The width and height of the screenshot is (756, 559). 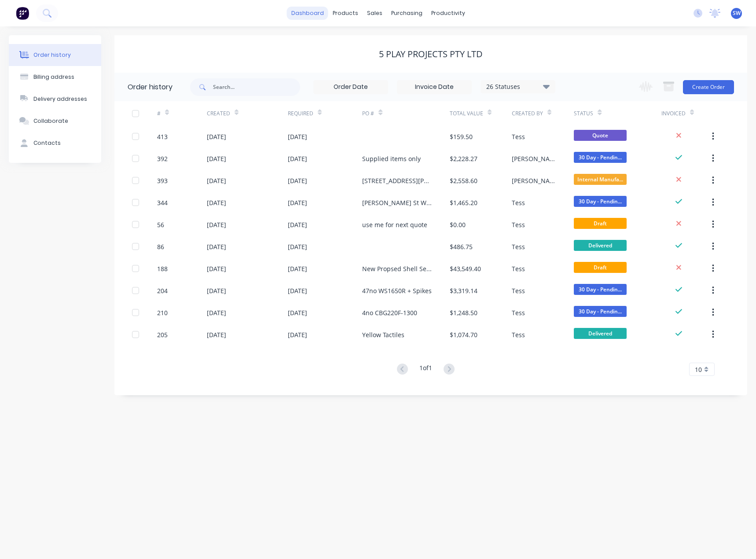 I want to click on input: Search..., so click(x=257, y=87).